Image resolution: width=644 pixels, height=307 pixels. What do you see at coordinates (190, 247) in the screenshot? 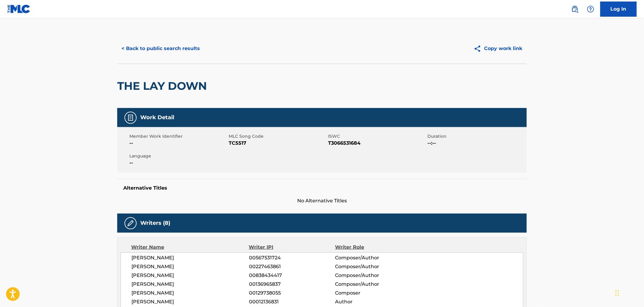
I see `div: Writer Name` at bounding box center [190, 247].